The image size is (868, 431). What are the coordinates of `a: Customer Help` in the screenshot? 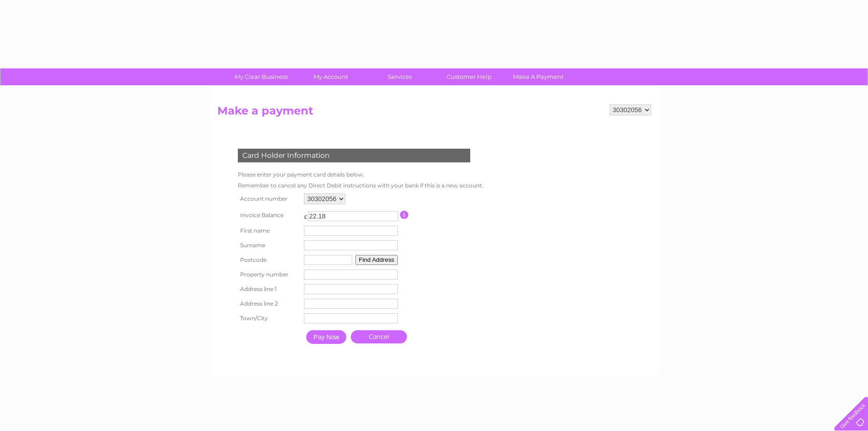 It's located at (469, 77).